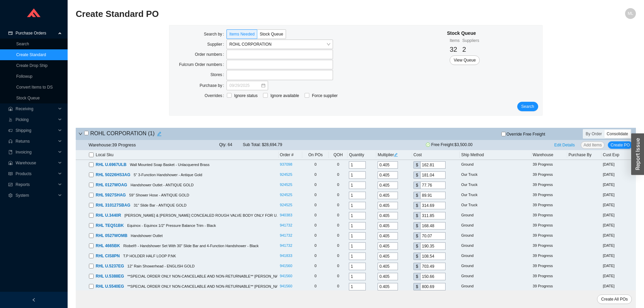 Image resolution: width=644 pixels, height=308 pixels. I want to click on th: Purchase By, so click(585, 155).